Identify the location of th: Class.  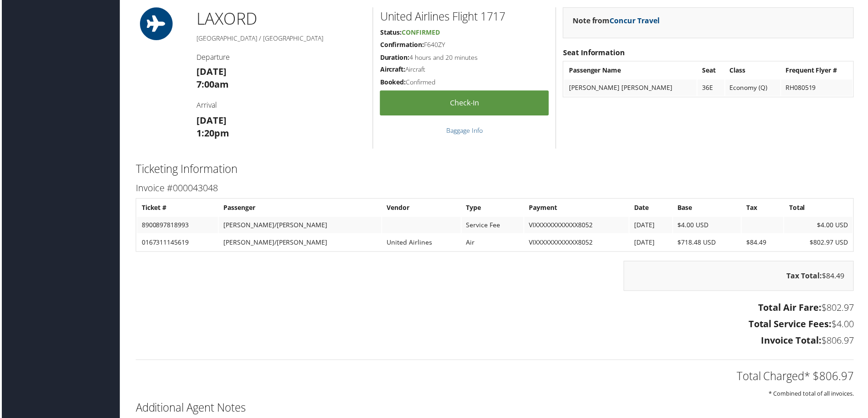
(754, 70).